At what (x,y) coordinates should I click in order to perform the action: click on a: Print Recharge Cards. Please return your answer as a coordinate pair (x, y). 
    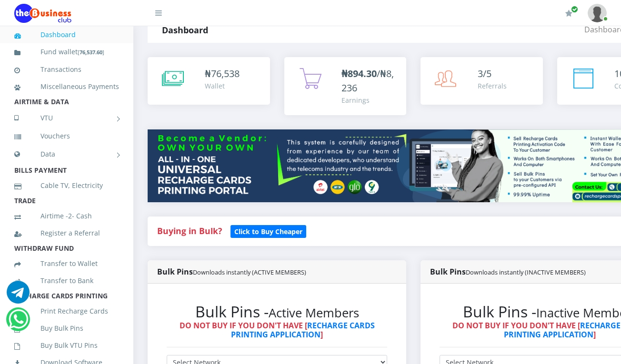
    Looking at the image, I should click on (66, 311).